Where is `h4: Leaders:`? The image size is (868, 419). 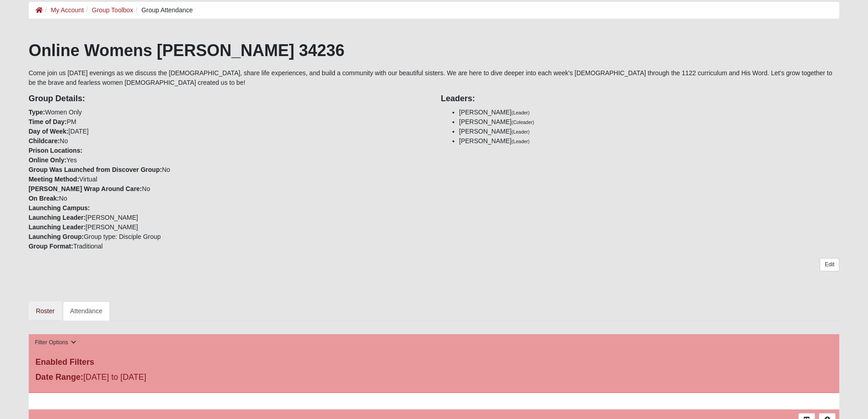 h4: Leaders: is located at coordinates (640, 99).